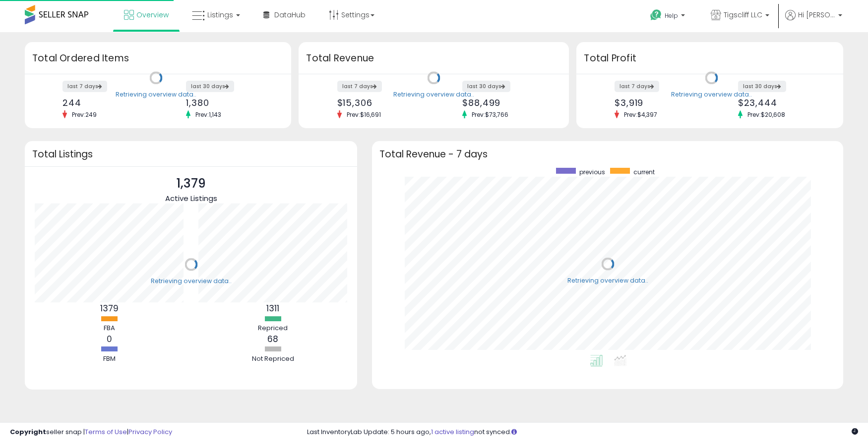  I want to click on a: Help, so click(668, 17).